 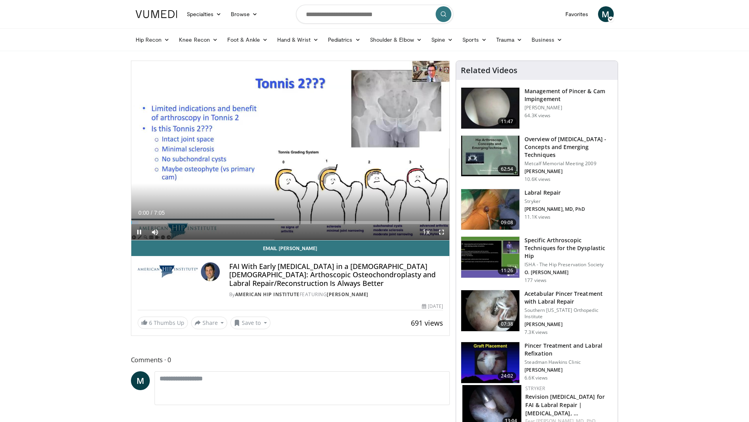 What do you see at coordinates (536, 332) in the screenshot?
I see `p: 7.3K views` at bounding box center [536, 332].